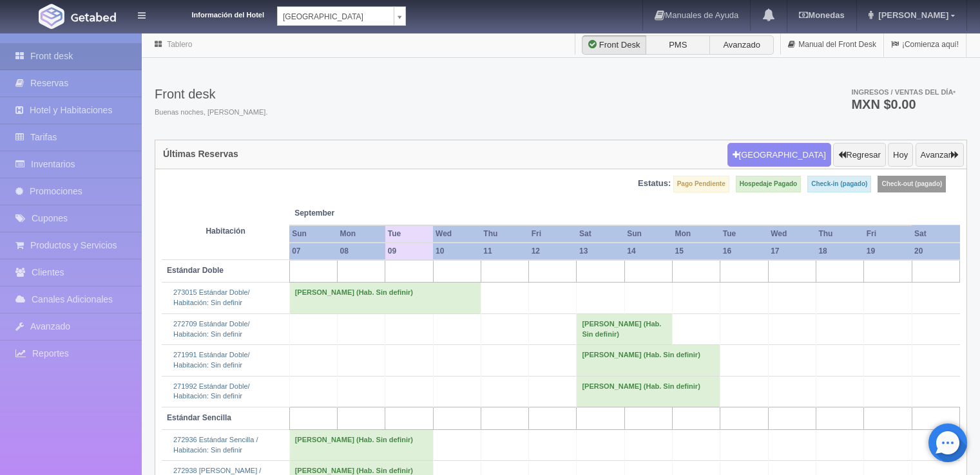 The image size is (980, 475). I want to click on a: 271991 Estándar Doble/Habitación: Sin definir, so click(211, 360).